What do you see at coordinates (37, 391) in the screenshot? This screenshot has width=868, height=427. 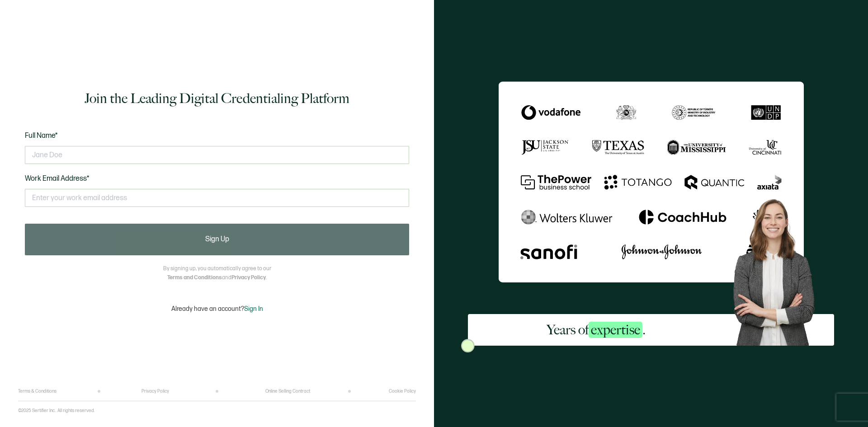 I see `a: Terms & Conditions` at bounding box center [37, 391].